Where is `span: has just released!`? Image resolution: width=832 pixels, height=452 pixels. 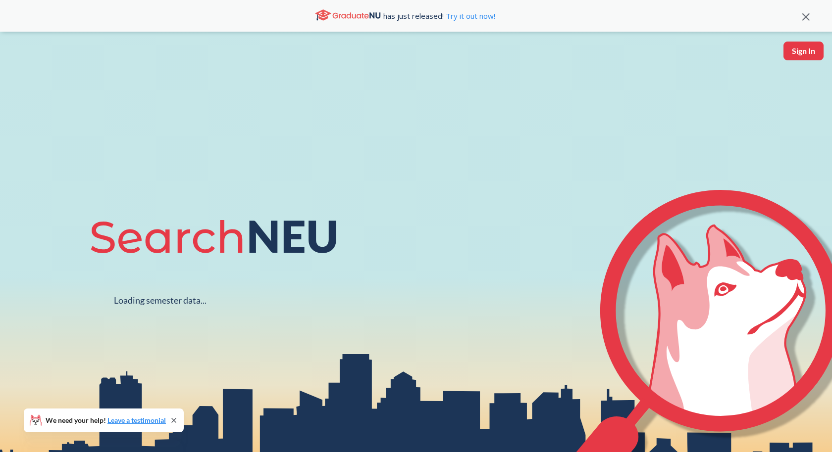 span: has just released! is located at coordinates (439, 16).